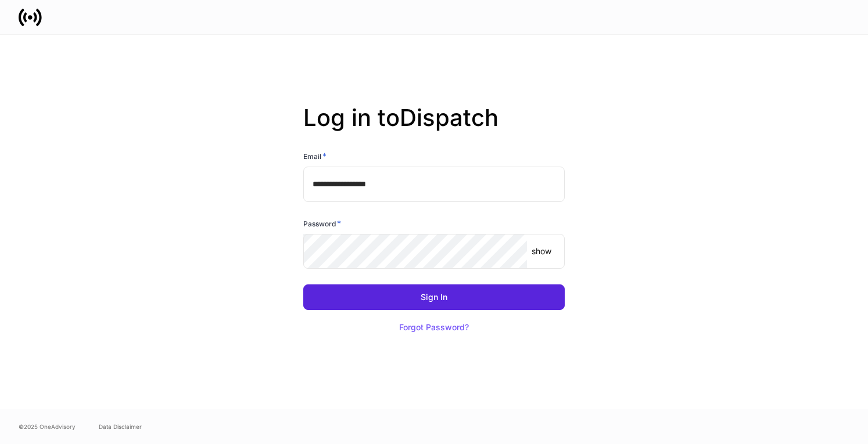 Image resolution: width=868 pixels, height=444 pixels. I want to click on h2: Log in to Dispatch, so click(434, 127).